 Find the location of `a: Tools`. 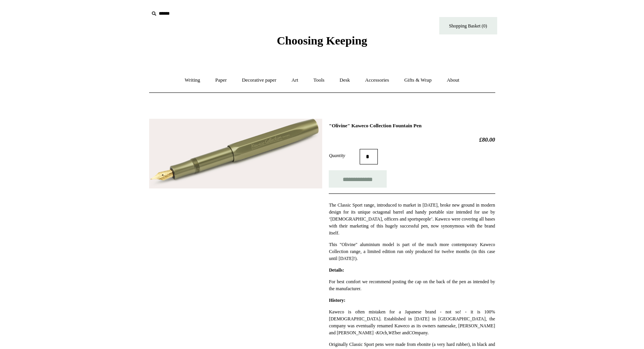

a: Tools is located at coordinates (319, 80).